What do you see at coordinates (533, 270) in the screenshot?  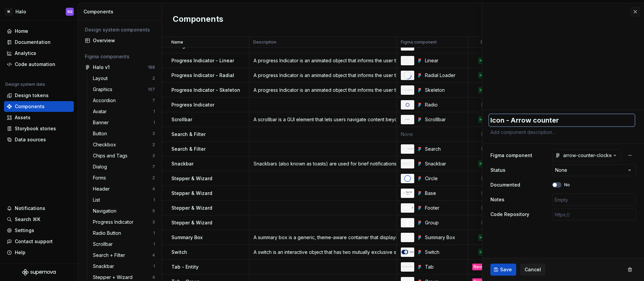 I see `button: Cancel` at bounding box center [533, 270].